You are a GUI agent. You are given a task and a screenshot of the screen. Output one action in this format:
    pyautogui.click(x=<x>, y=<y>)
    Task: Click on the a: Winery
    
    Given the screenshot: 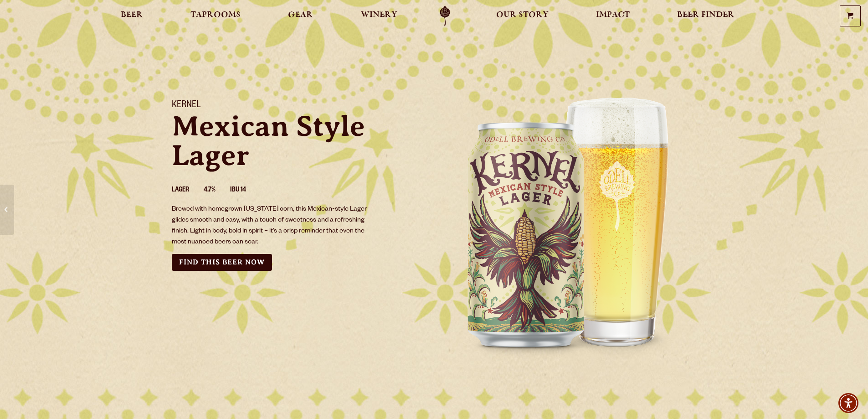 What is the action you would take?
    pyautogui.click(x=379, y=16)
    